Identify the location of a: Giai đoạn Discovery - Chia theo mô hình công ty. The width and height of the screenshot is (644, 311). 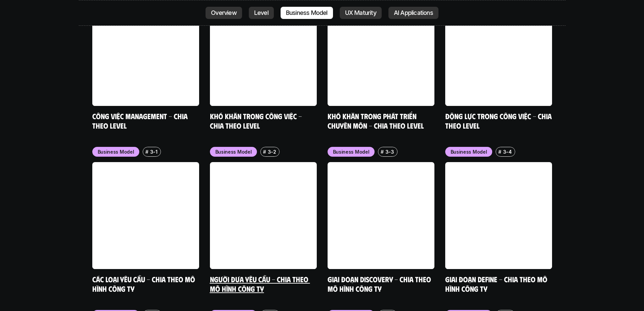
(380, 284).